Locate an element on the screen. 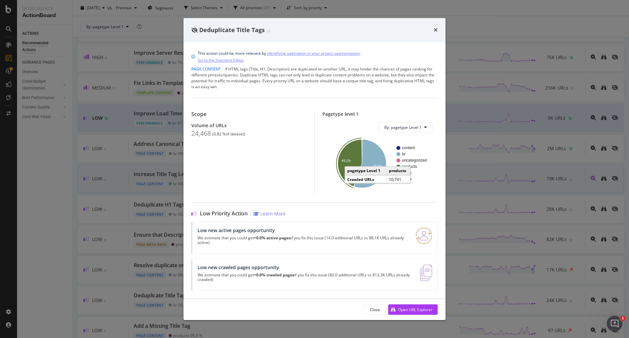 The image size is (629, 338). div: eye-slash is located at coordinates (194, 30).